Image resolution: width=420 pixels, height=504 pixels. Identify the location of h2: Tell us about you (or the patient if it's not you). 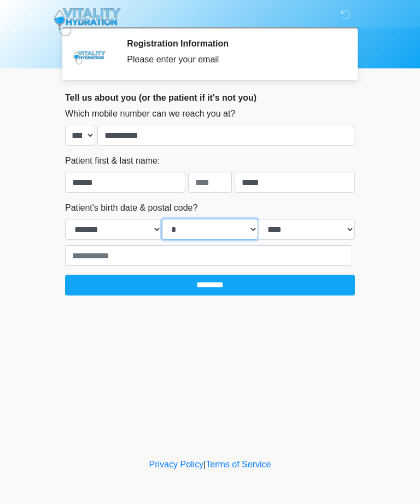
(210, 97).